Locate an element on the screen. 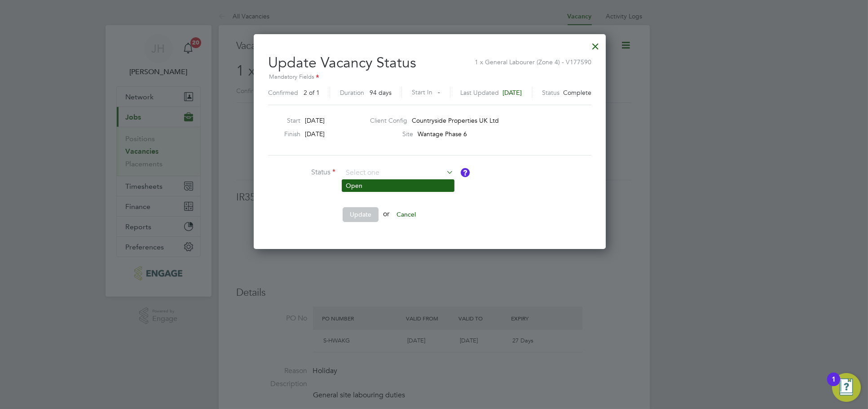  span: 94 days is located at coordinates (381, 93).